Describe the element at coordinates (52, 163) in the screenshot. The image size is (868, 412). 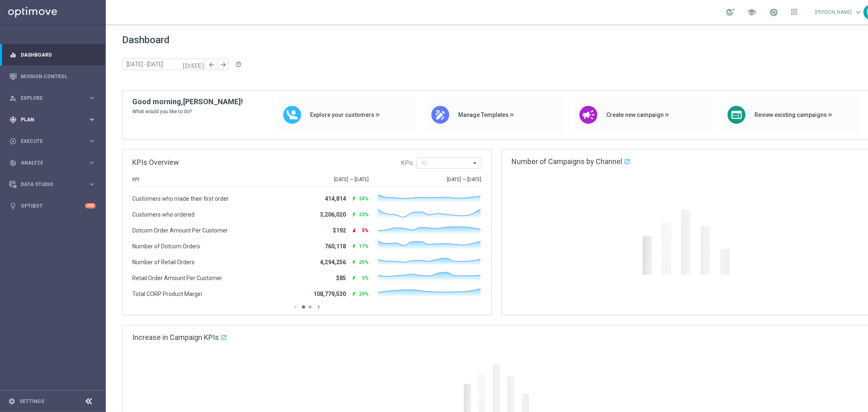
I see `button: track_changes Analyze keyboard_arrow_right` at that location.